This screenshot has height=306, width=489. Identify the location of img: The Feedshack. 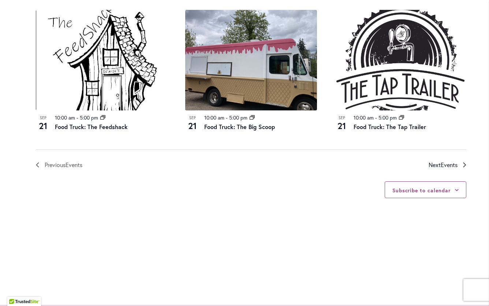
(102, 60).